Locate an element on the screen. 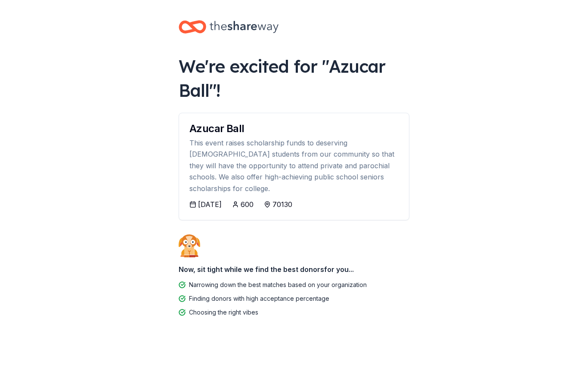 This screenshot has width=588, height=392. div: Narrowing down the best matches based on your organization is located at coordinates (278, 285).